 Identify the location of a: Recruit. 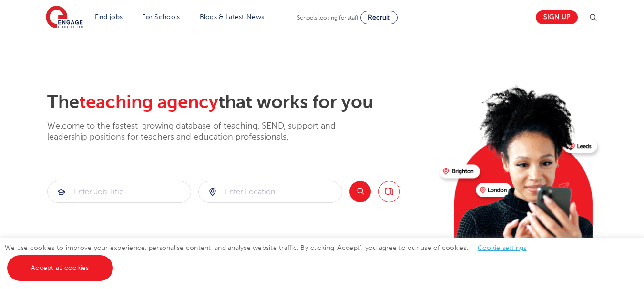
(379, 18).